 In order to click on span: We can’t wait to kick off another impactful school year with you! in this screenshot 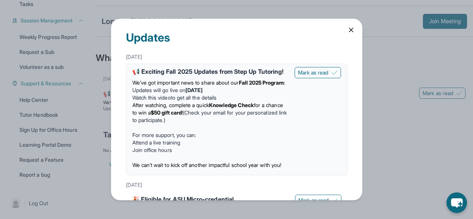, I will do `click(207, 164)`.